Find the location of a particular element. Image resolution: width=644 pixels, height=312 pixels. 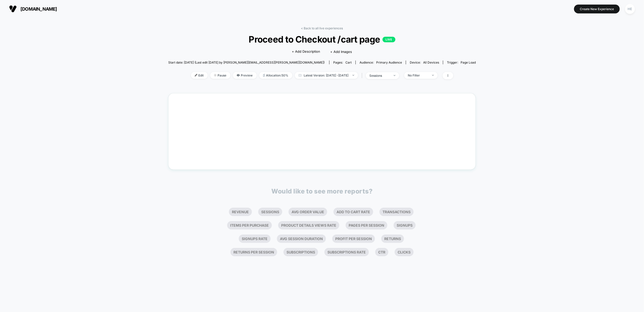

li: Avg Session Duration is located at coordinates (301, 239).